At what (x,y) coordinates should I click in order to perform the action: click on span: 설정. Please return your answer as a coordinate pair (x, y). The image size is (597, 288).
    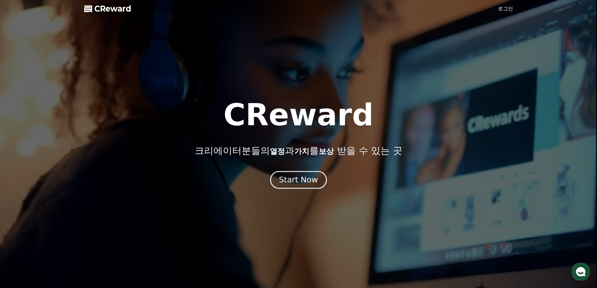
    Looking at the image, I should click on (101, 210).